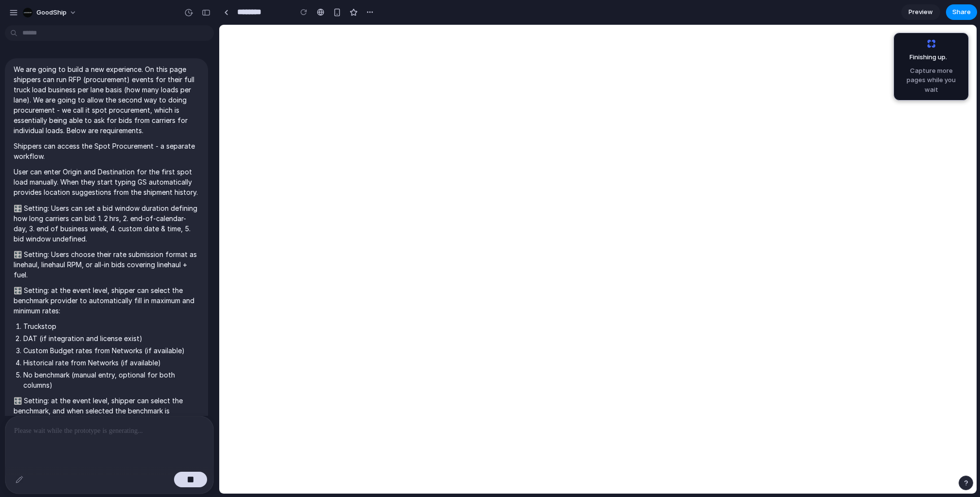 Image resolution: width=980 pixels, height=497 pixels. I want to click on p: 🎛️ Setting: Users can set a bid window duration defining how long carriers can bid: 1. 2 hrs, 2. ..., so click(107, 224).